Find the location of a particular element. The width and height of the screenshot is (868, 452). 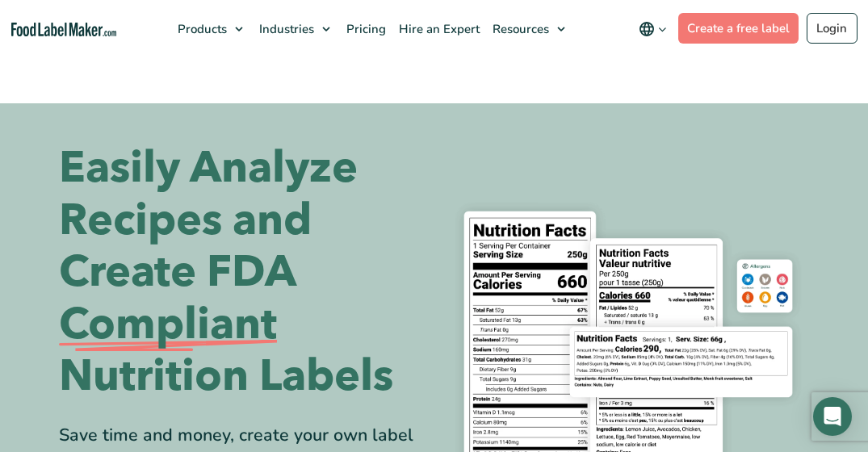

a: Login is located at coordinates (831, 28).